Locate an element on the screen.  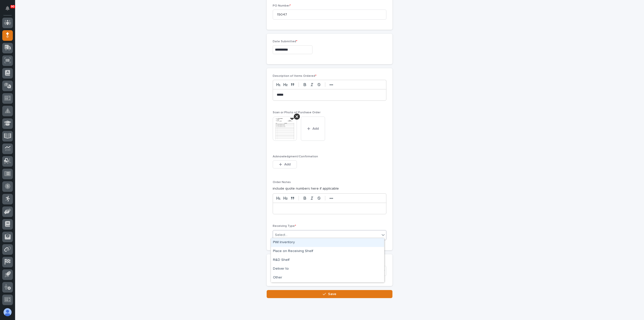
p: 90 is located at coordinates (12, 7).